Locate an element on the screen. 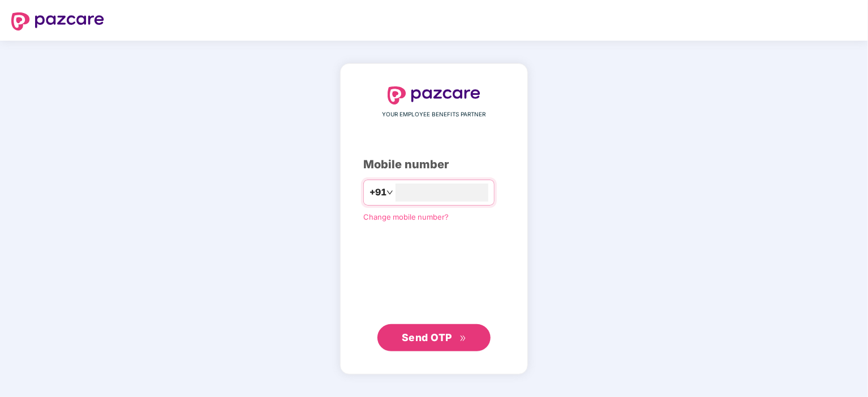  span: Send OTP is located at coordinates (426, 337).